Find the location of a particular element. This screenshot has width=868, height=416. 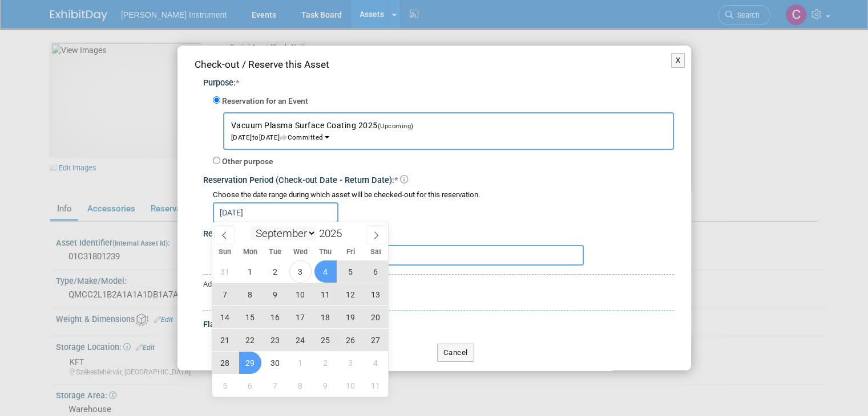

span: October 8, 2025 is located at coordinates (300, 385).